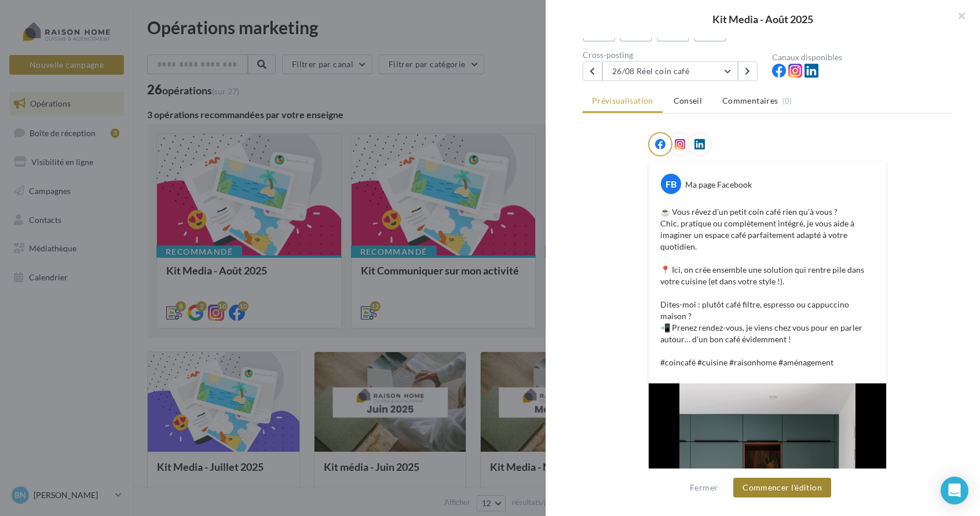  Describe the element at coordinates (782, 488) in the screenshot. I see `button: Commencer l'édition` at that location.